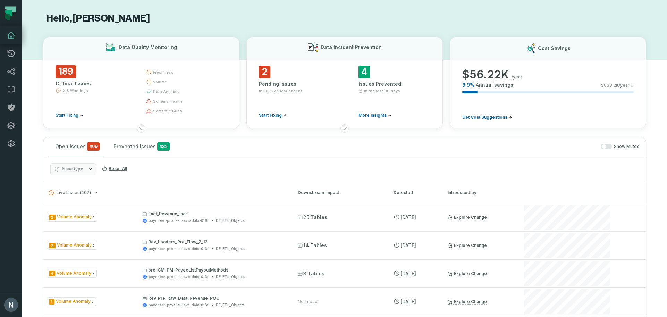  I want to click on h3: Data Quality Monitoring, so click(148, 47).